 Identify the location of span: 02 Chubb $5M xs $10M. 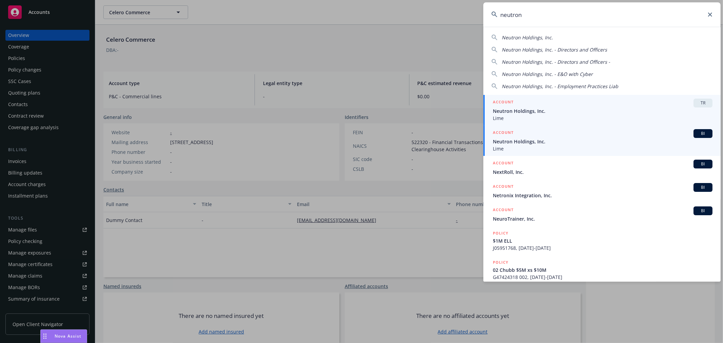
(603, 270).